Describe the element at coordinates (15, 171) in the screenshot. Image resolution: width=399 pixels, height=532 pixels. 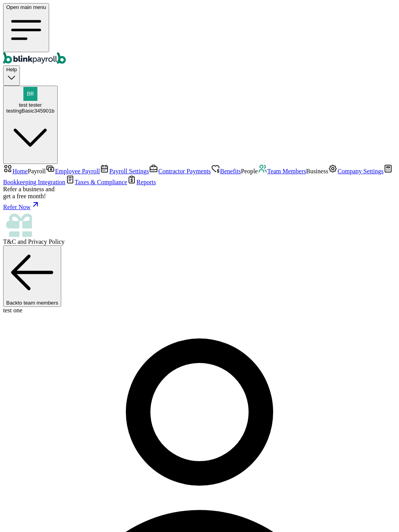
I see `a: Home` at that location.